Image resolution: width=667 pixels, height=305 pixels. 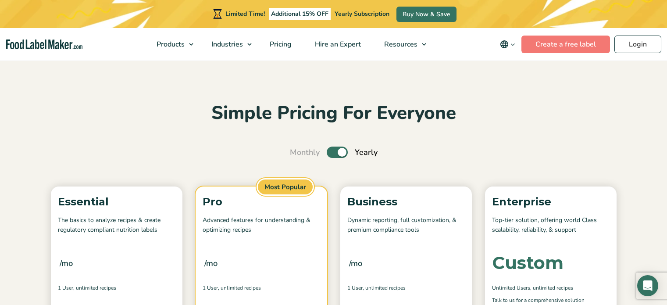 I want to click on span: Hire an Expert, so click(x=337, y=44).